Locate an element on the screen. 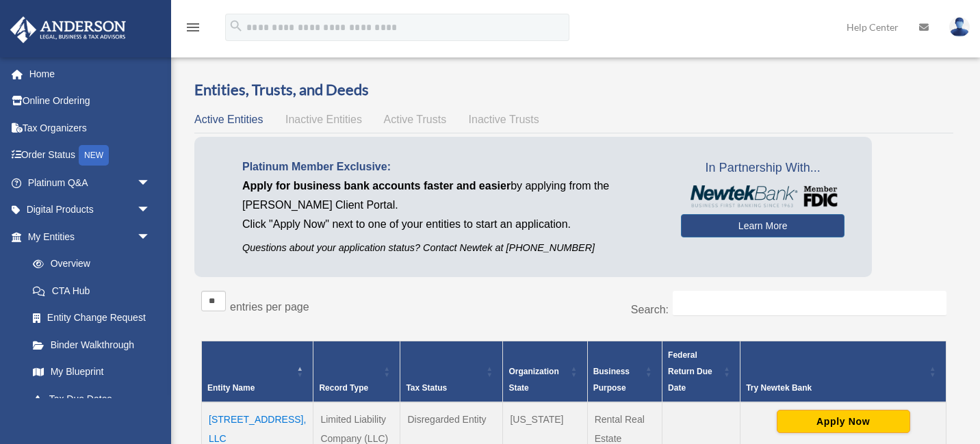  div: Try Newtek Bank is located at coordinates (836, 388).